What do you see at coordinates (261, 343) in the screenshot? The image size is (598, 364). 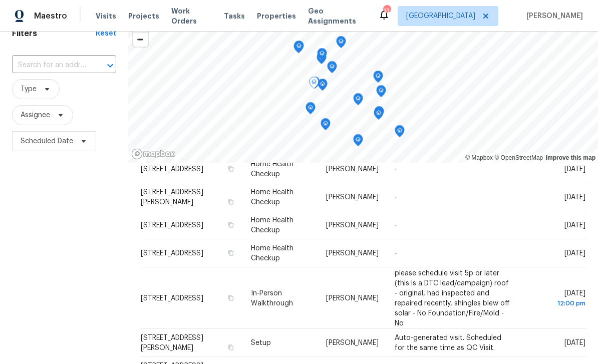 I see `span: Setup` at bounding box center [261, 343].